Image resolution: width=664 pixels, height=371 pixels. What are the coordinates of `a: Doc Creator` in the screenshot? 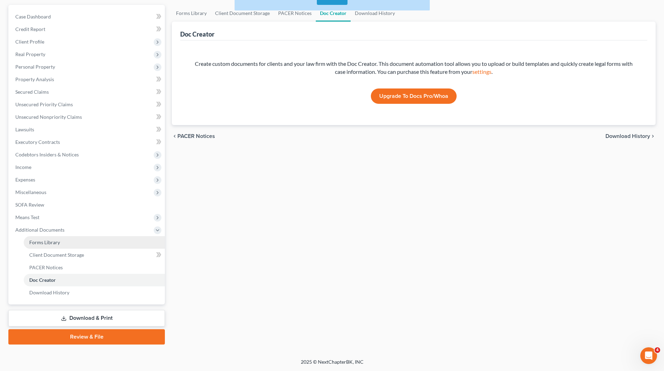 It's located at (94, 280).